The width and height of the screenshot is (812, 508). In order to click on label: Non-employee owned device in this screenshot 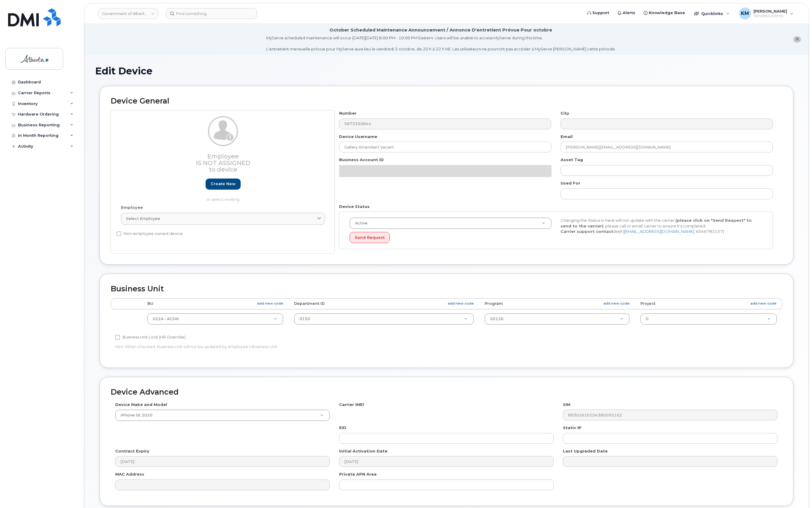, I will do `click(150, 234)`.